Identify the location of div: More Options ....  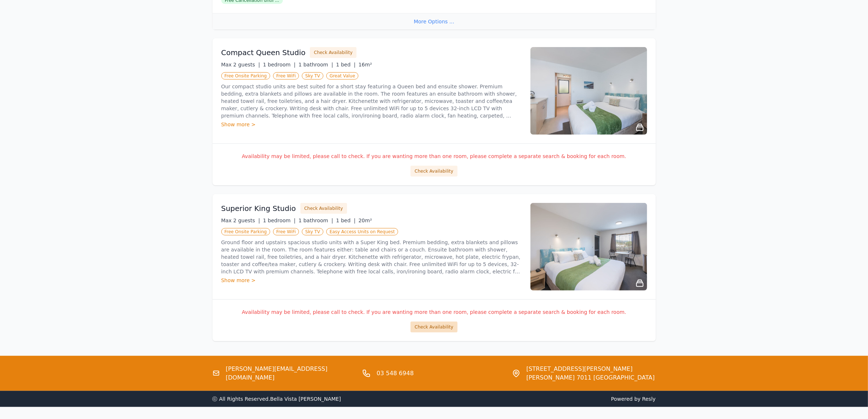
(434, 21).